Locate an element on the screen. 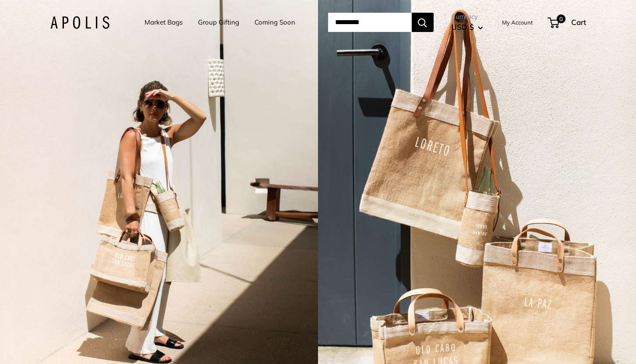 This screenshot has height=364, width=636. a: 0 Cart is located at coordinates (567, 22).